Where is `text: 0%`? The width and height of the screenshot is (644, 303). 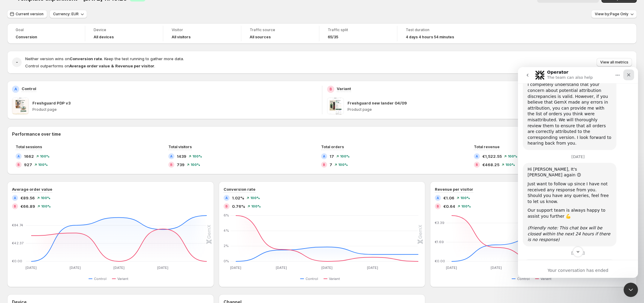 text: 0% is located at coordinates (227, 261).